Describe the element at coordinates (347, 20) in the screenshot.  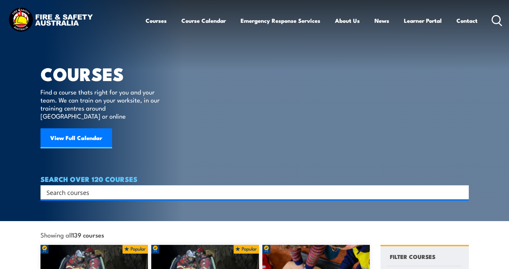
I see `a: About Us` at that location.